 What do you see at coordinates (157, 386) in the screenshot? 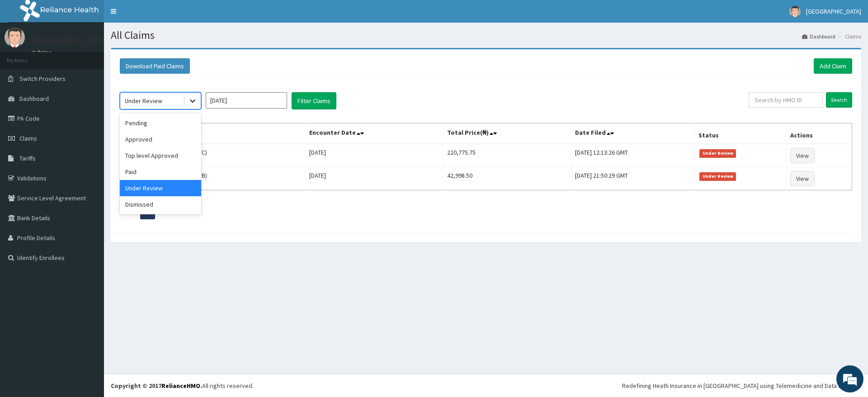
I see `strong: Copyright © 2017 .` at bounding box center [157, 386].